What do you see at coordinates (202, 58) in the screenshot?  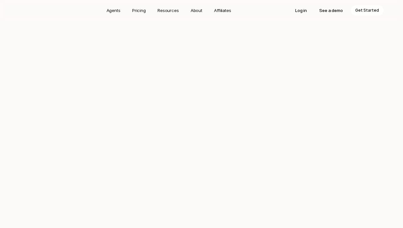 I see `h1: AI Agents for Physical Commodity Traders` at bounding box center [202, 58].